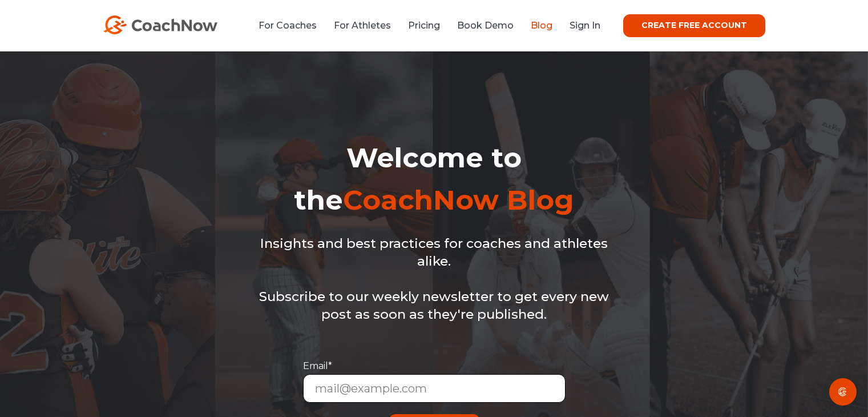 The width and height of the screenshot is (868, 417). I want to click on a: Book Demo, so click(485, 25).